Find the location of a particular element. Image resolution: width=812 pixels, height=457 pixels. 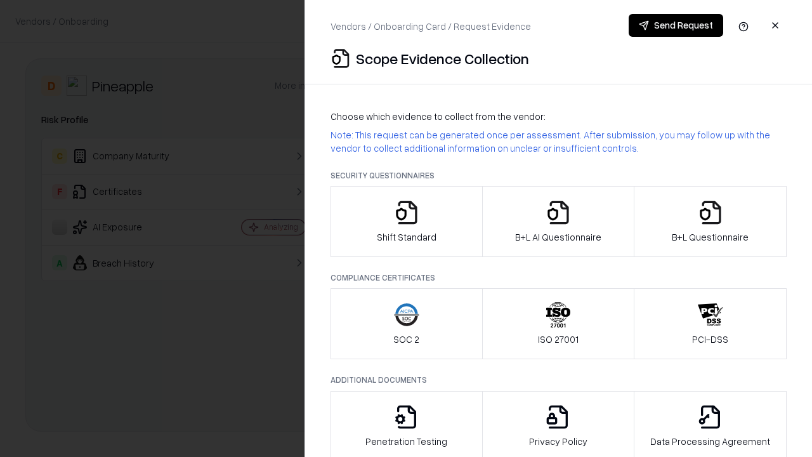

button: Send Request is located at coordinates (676, 25).